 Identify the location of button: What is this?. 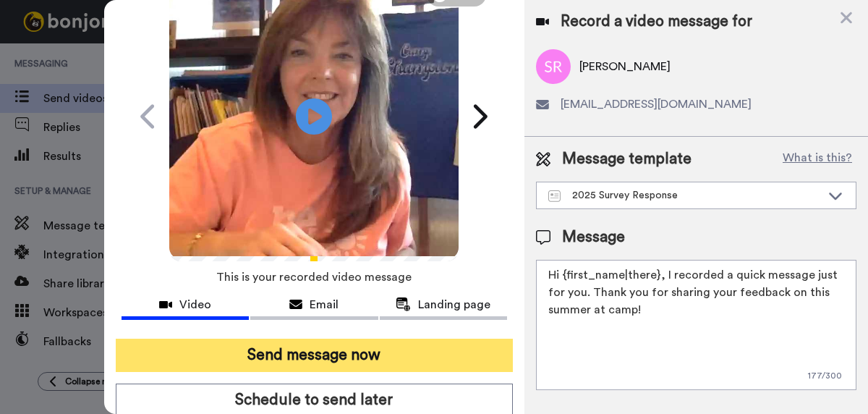
(817, 159).